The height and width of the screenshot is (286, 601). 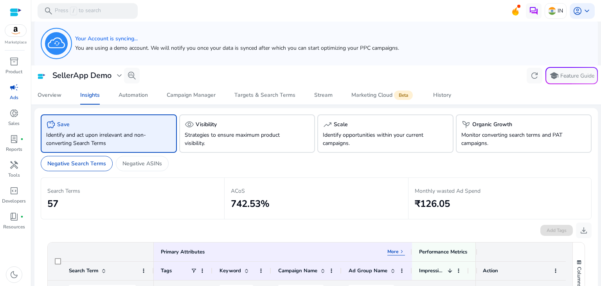 I want to click on p: Feature Guide, so click(x=577, y=76).